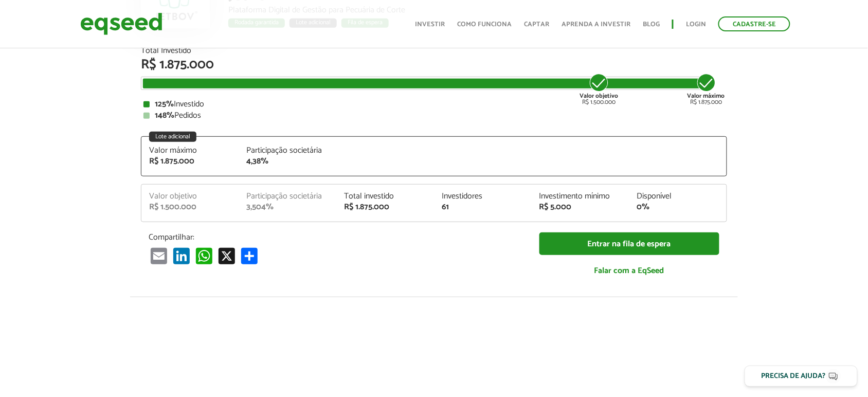 The width and height of the screenshot is (868, 397). I want to click on strong: 125%, so click(164, 104).